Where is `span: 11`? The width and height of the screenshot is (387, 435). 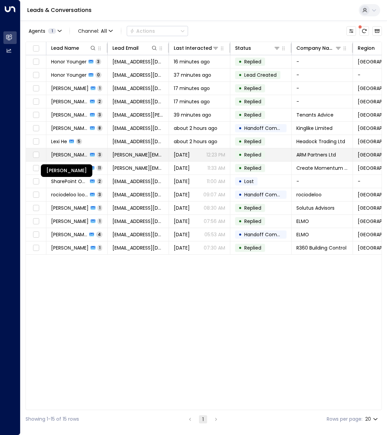
span: 11 is located at coordinates (100, 168).